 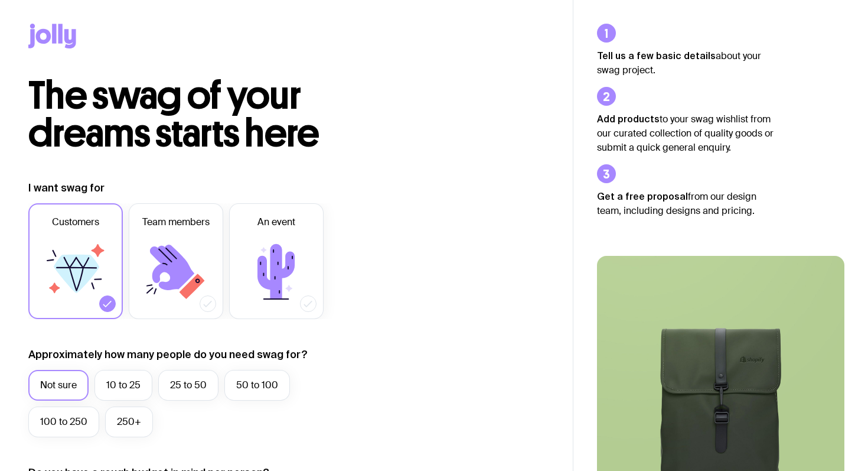 I want to click on span: The swag of your dreams starts here, so click(x=174, y=114).